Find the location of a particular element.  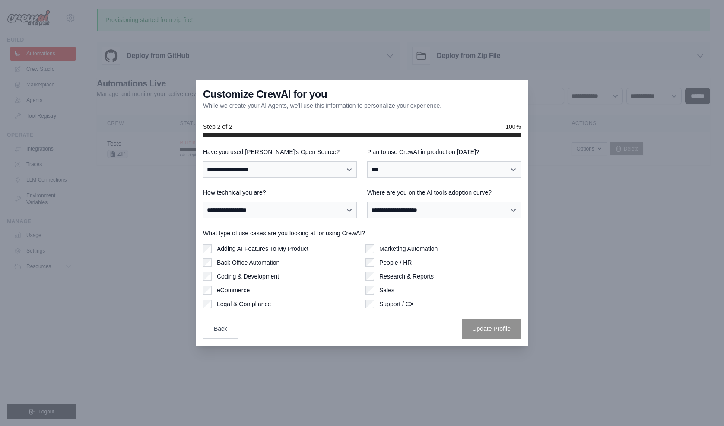

label: How technical you are? is located at coordinates (280, 192).